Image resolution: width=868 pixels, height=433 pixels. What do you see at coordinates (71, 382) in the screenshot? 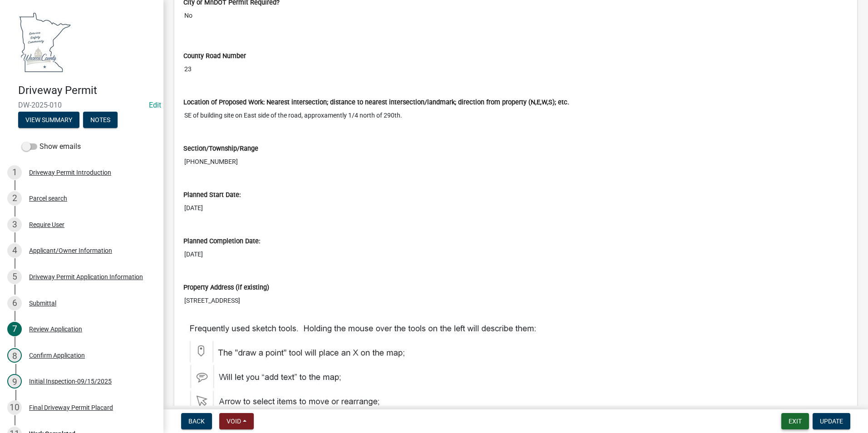
I see `div: Initial Inspection-09/15/2025` at bounding box center [71, 382].